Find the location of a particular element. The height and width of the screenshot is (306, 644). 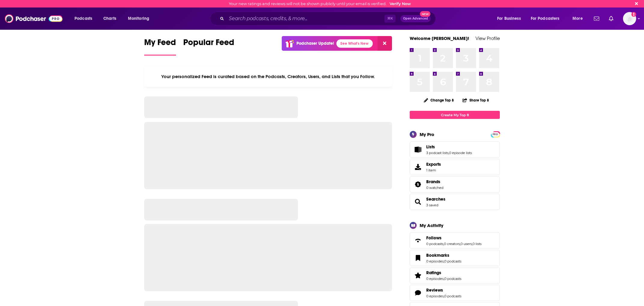

span: New is located at coordinates (425, 14).